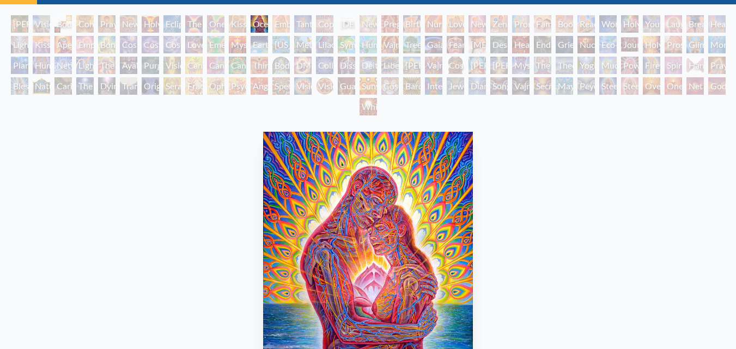 The width and height of the screenshot is (736, 349). What do you see at coordinates (499, 45) in the screenshot?
I see `div: Despair` at bounding box center [499, 45].